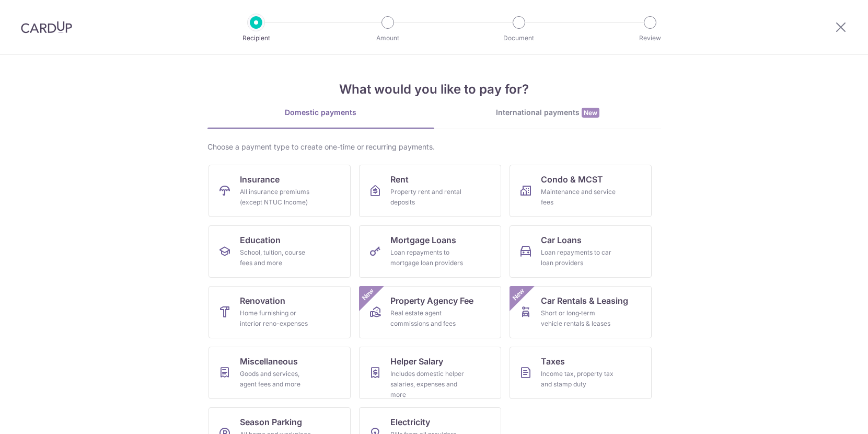  I want to click on span: Helper Salary, so click(417, 361).